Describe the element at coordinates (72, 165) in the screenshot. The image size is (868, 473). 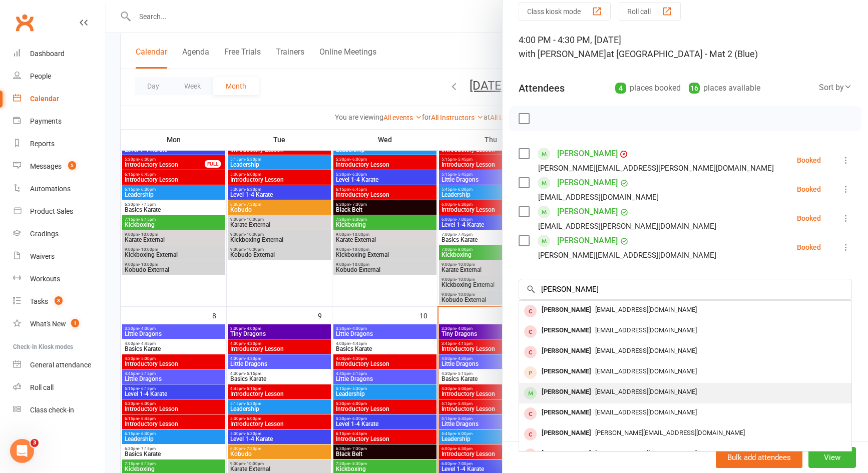
I see `span: 5` at that location.